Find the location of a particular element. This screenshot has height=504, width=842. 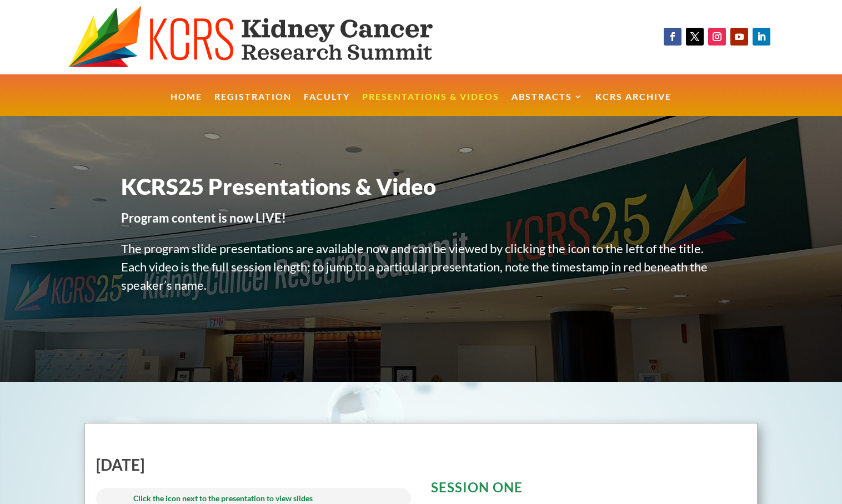

a: Follow on Youtube is located at coordinates (740, 37).